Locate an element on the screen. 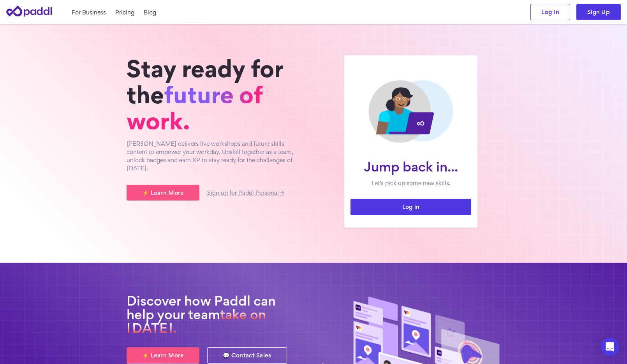 The width and height of the screenshot is (627, 364). a: For Business is located at coordinates (89, 12).